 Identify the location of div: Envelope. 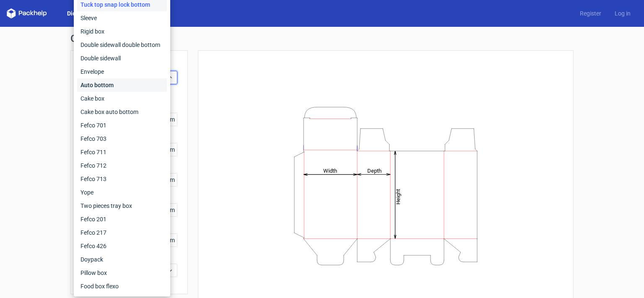
(122, 72).